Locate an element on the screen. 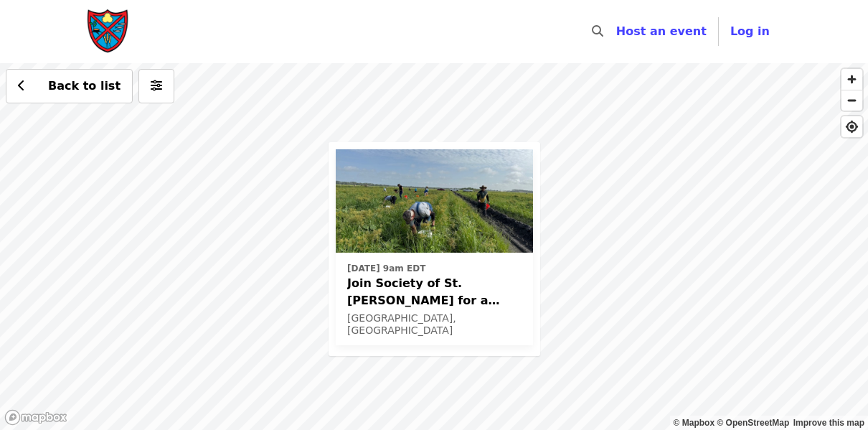 This screenshot has height=430, width=868. a: Host an event is located at coordinates (662, 31).